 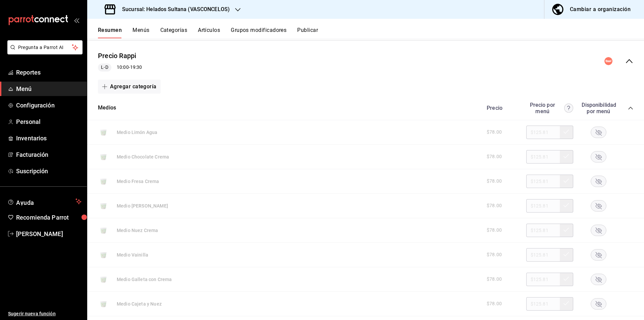 What do you see at coordinates (76, 20) in the screenshot?
I see `button: open_drawer_menu` at bounding box center [76, 20].